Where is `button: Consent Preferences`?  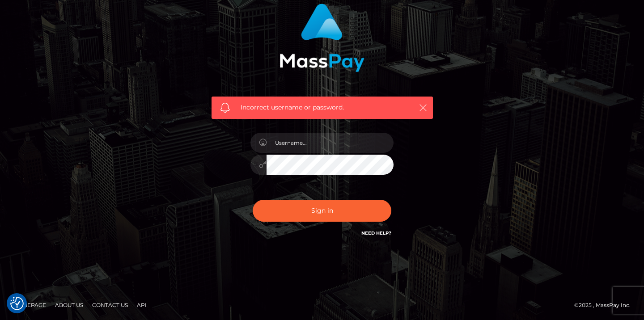
button: Consent Preferences is located at coordinates (17, 304).